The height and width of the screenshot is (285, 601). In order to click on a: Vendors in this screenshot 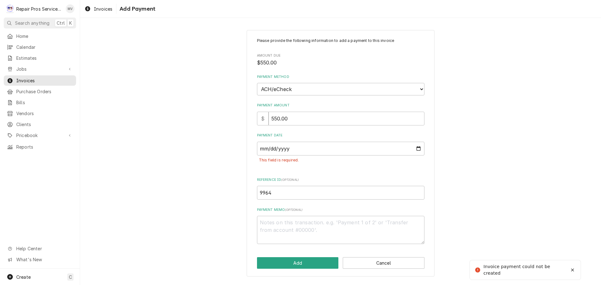, I will do `click(40, 113)`.